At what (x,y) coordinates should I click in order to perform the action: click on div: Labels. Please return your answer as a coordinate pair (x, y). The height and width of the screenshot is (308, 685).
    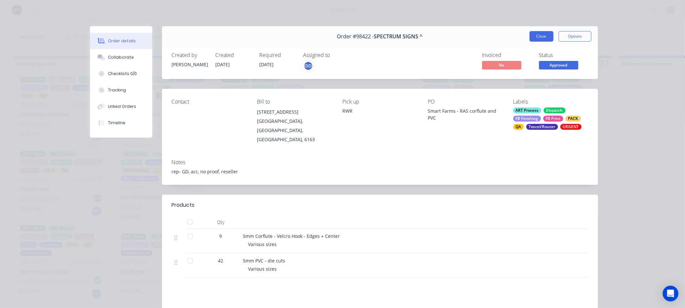
    Looking at the image, I should click on (551, 101).